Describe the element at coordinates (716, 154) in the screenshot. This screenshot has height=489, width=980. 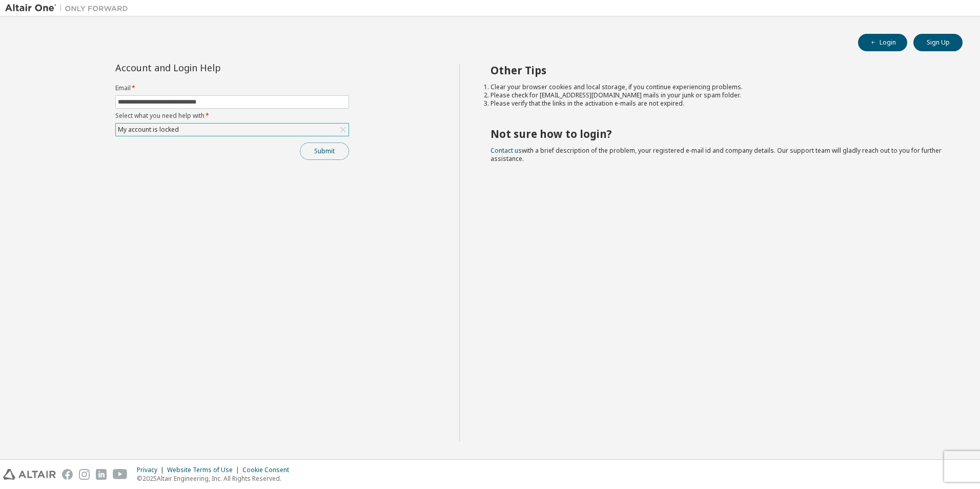
I see `span: with a brief description of the problem, your registered e-mail id and company details. Our suppo...` at that location.